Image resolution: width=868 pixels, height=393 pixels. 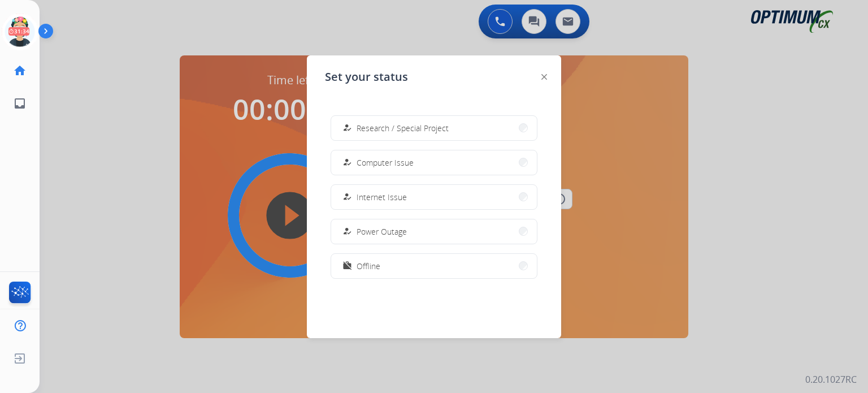 What do you see at coordinates (385, 162) in the screenshot?
I see `span: Computer Issue` at bounding box center [385, 162].